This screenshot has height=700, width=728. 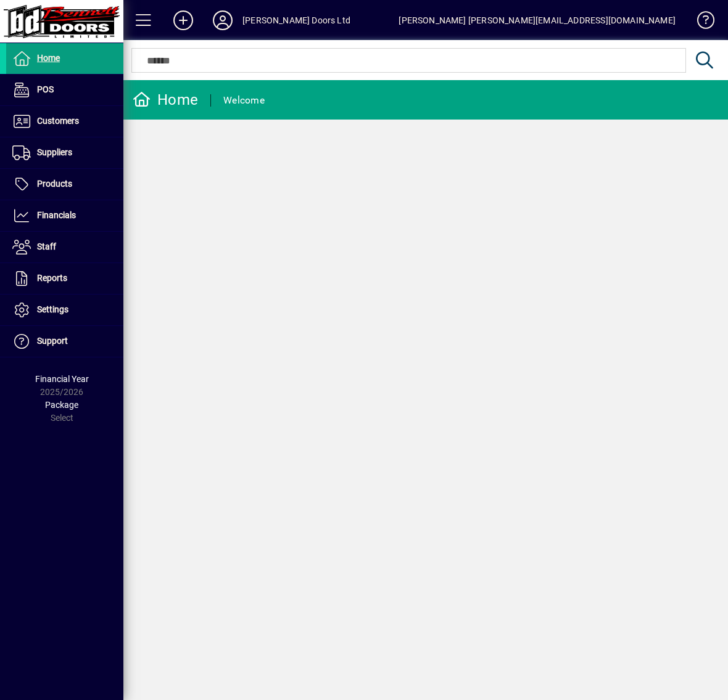 What do you see at coordinates (244, 101) in the screenshot?
I see `div: Welcome` at bounding box center [244, 101].